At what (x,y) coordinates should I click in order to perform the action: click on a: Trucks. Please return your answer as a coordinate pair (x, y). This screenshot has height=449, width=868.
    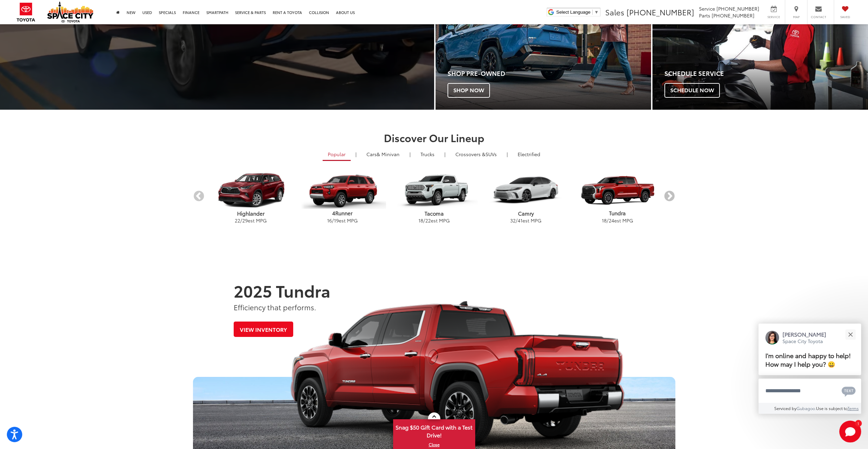
    Looking at the image, I should click on (427, 155).